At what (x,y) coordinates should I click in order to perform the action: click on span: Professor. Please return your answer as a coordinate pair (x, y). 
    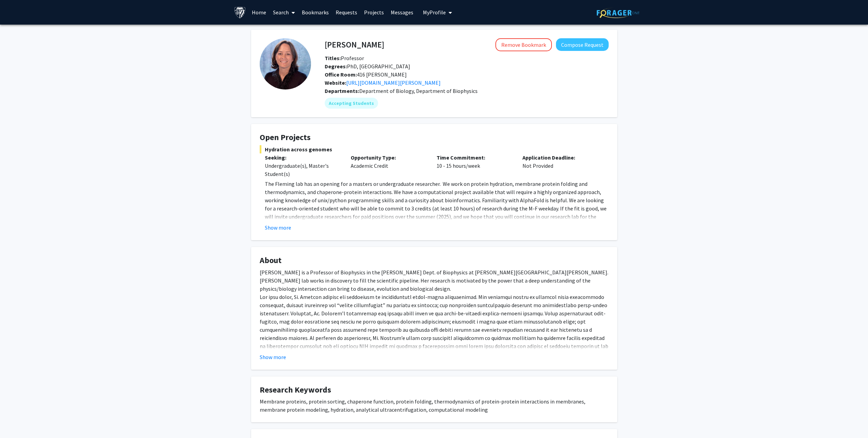
    Looking at the image, I should click on (345, 58).